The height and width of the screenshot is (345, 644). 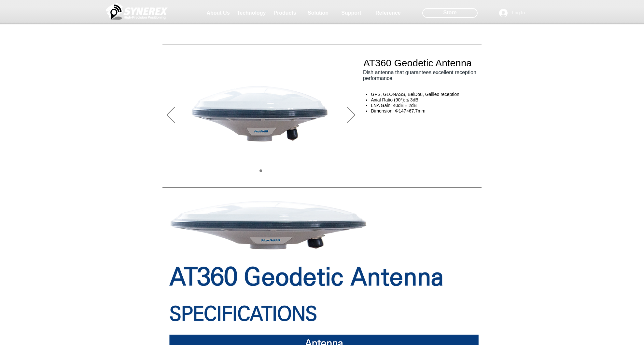 I want to click on button: Previous, so click(x=171, y=116).